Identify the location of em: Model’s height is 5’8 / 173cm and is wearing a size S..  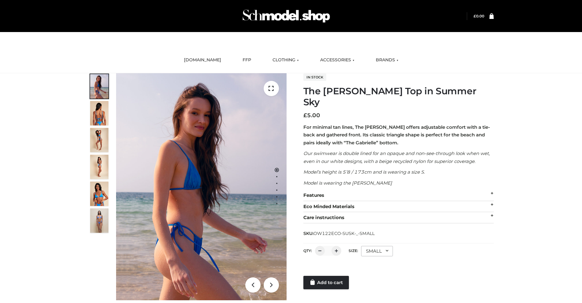
(364, 172).